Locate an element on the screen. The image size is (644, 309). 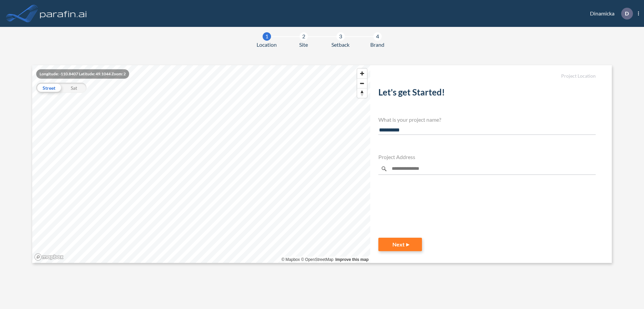
h4: Project Address is located at coordinates (487, 156).